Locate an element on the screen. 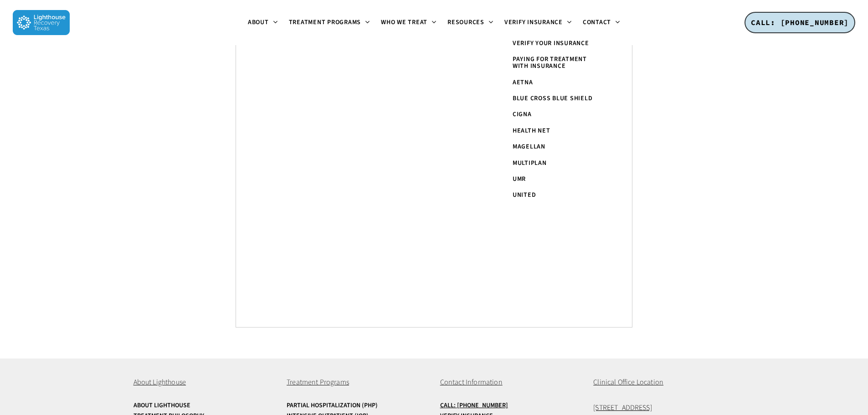 The width and height of the screenshot is (868, 415). a: Verify Insurance is located at coordinates (538, 23).